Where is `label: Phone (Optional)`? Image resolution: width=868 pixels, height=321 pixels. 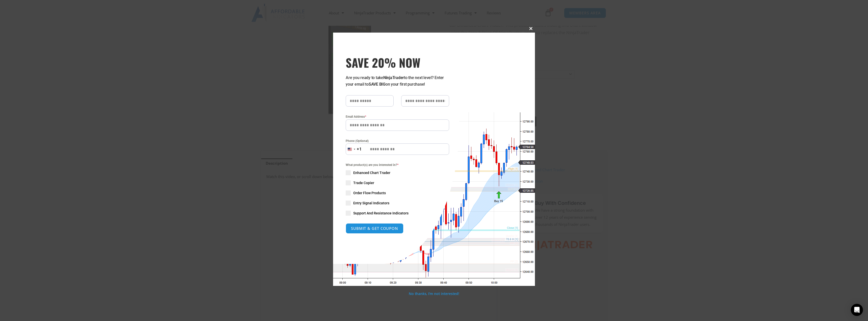
label: Phone (Optional) is located at coordinates (398, 141).